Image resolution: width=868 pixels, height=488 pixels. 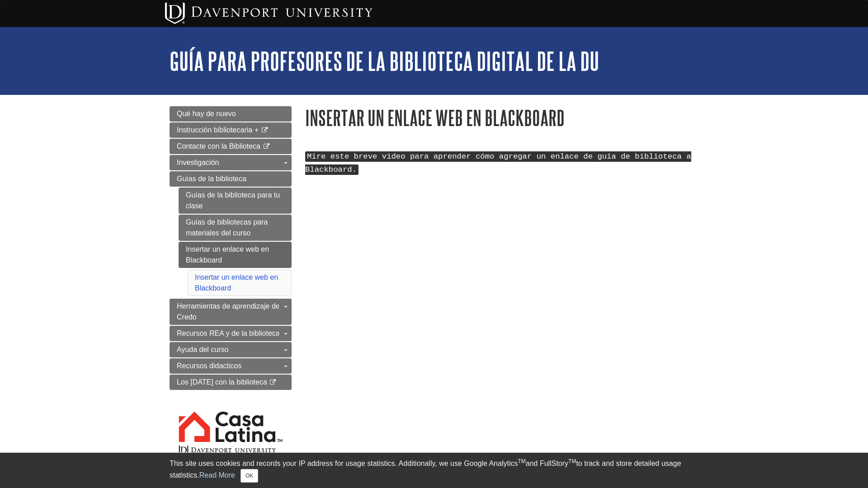 I want to click on button: Close, so click(x=249, y=476).